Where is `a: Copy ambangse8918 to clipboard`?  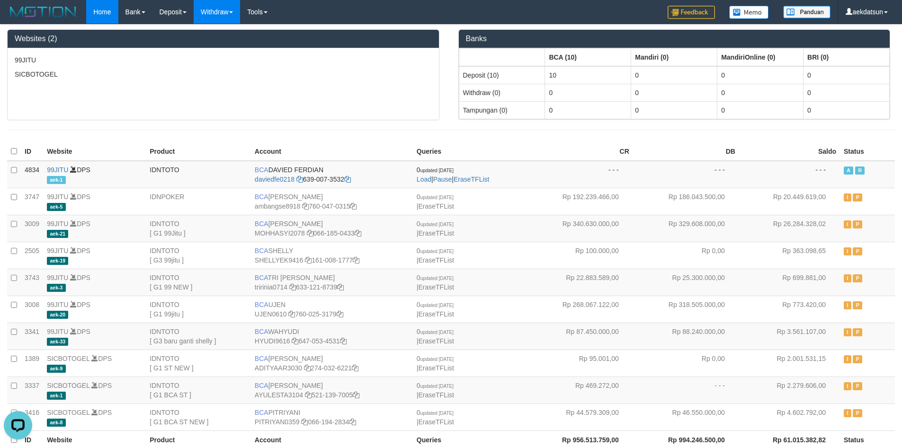 a: Copy ambangse8918 to clipboard is located at coordinates (305, 206).